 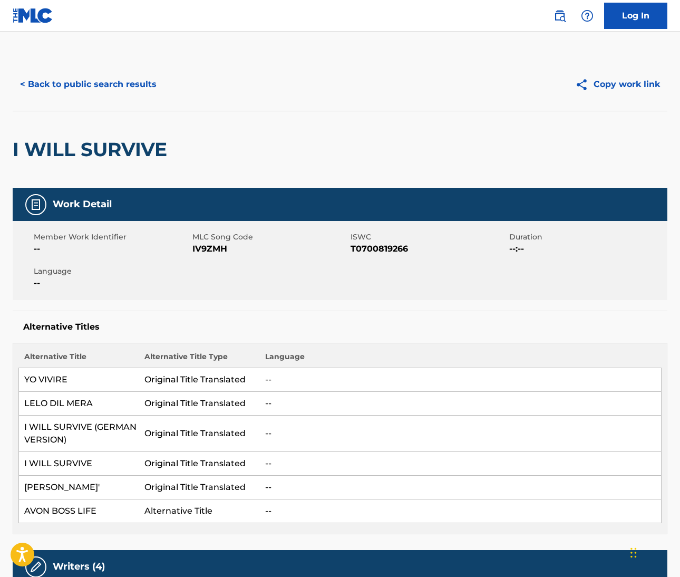 What do you see at coordinates (340, 327) in the screenshot?
I see `h5: Alternative Titles` at bounding box center [340, 327].